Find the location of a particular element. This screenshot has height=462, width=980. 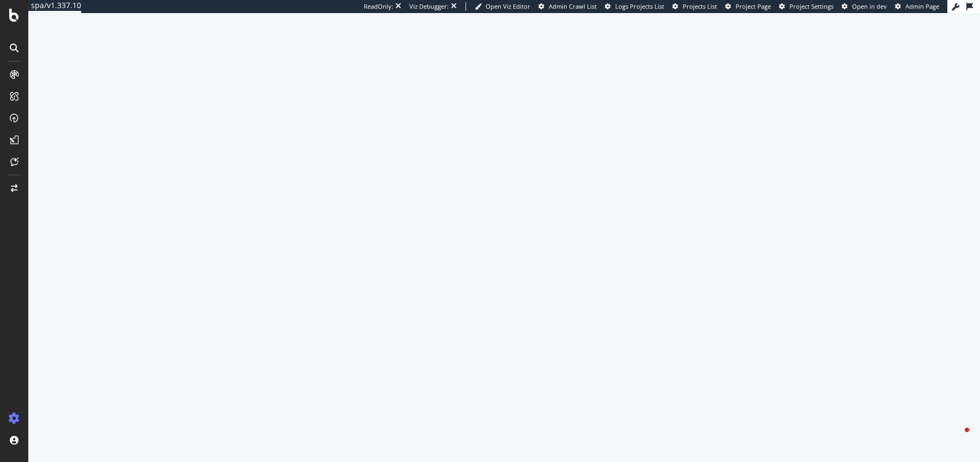

div: ReadOnly: is located at coordinates (378, 6).